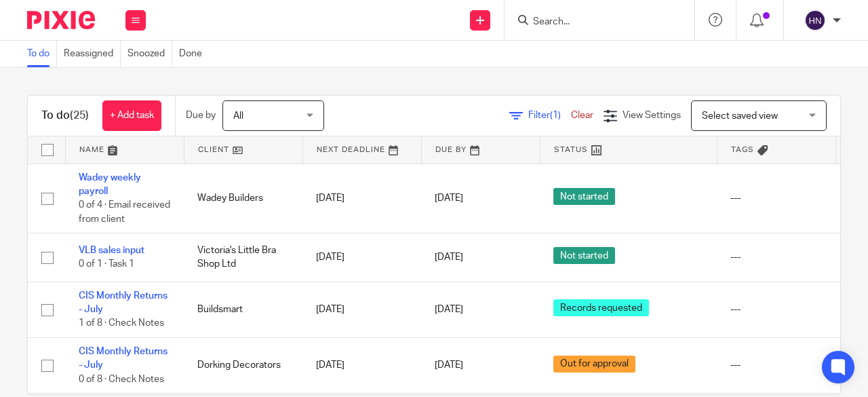 This screenshot has width=868, height=397. Describe the element at coordinates (593, 23) in the screenshot. I see `input: Search` at that location.